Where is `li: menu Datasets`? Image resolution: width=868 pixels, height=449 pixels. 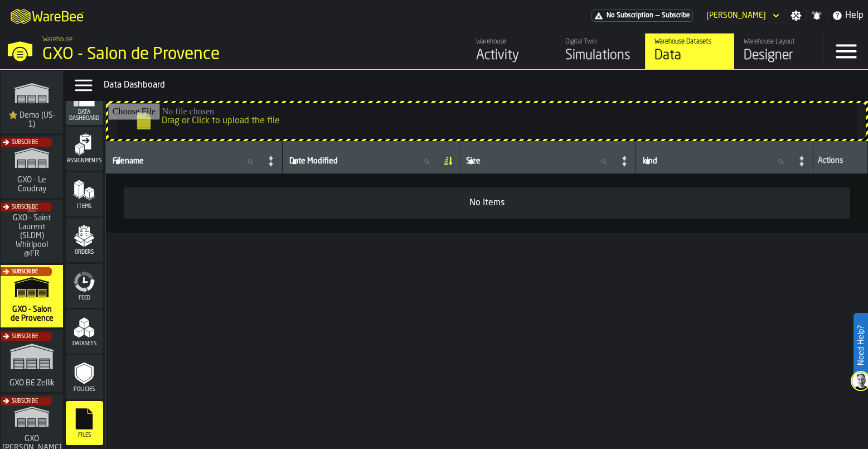
li: menu Datasets is located at coordinates (85, 332).